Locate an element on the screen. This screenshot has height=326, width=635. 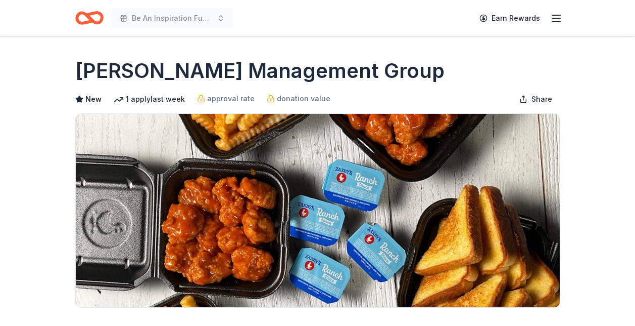
a: Earn Rewards is located at coordinates (510, 18).